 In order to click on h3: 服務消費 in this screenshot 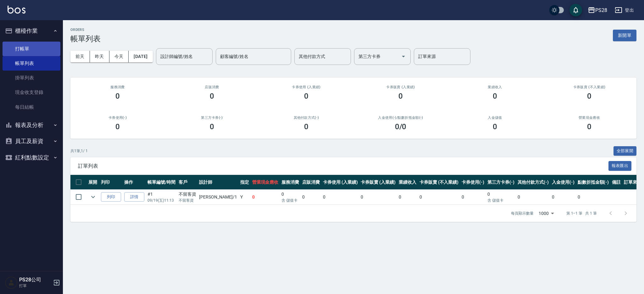, I will do `click(118, 87)`.